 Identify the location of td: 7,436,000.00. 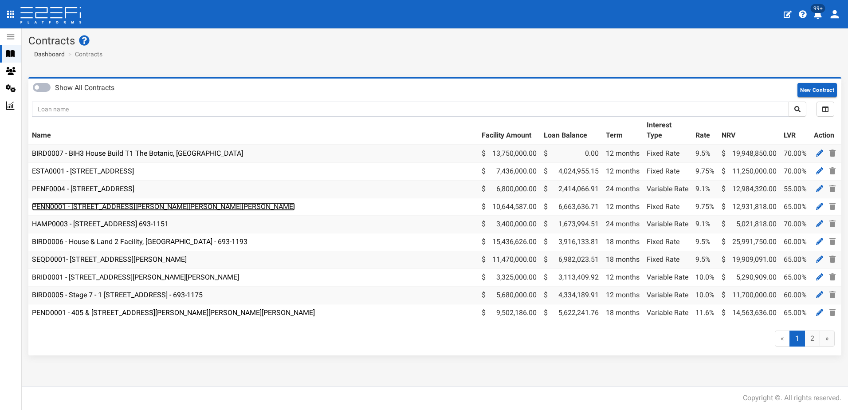
(509, 171).